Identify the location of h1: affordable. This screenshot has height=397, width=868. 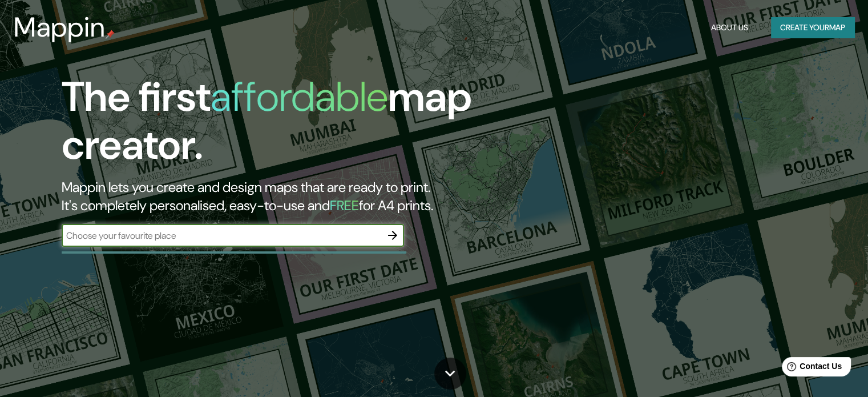
(299, 96).